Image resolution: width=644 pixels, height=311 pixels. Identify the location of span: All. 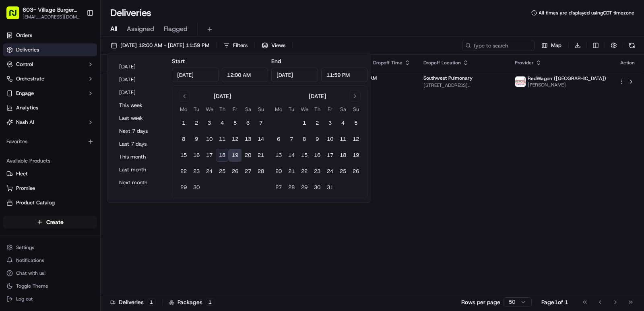
(114, 29).